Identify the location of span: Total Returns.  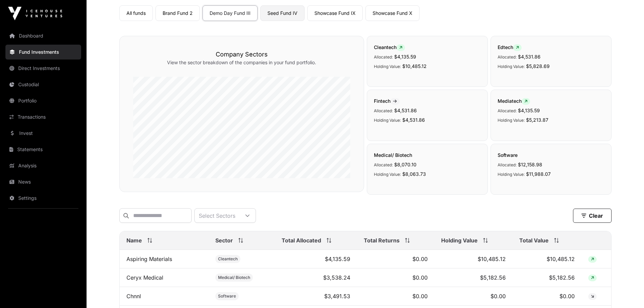
(381, 240).